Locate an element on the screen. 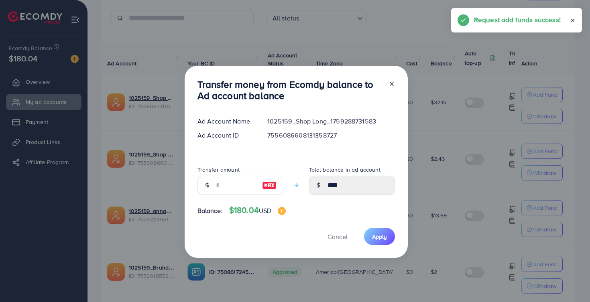 The height and width of the screenshot is (302, 590). div: 7556086608131358727 is located at coordinates (331, 135).